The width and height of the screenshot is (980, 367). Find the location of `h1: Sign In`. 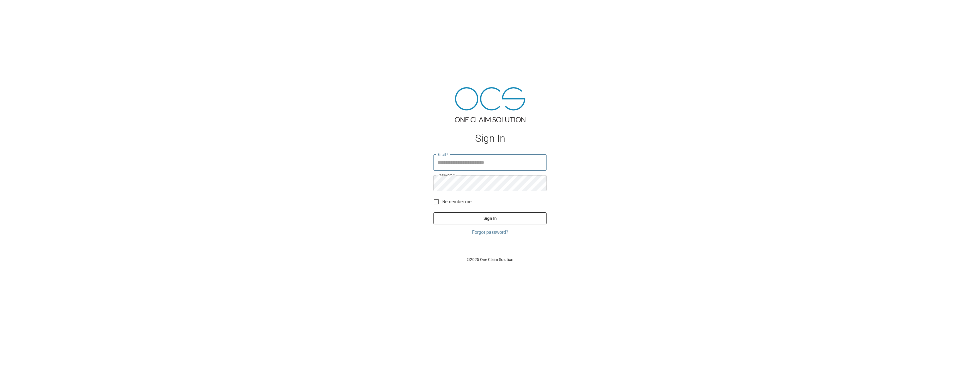

h1: Sign In is located at coordinates (490, 138).